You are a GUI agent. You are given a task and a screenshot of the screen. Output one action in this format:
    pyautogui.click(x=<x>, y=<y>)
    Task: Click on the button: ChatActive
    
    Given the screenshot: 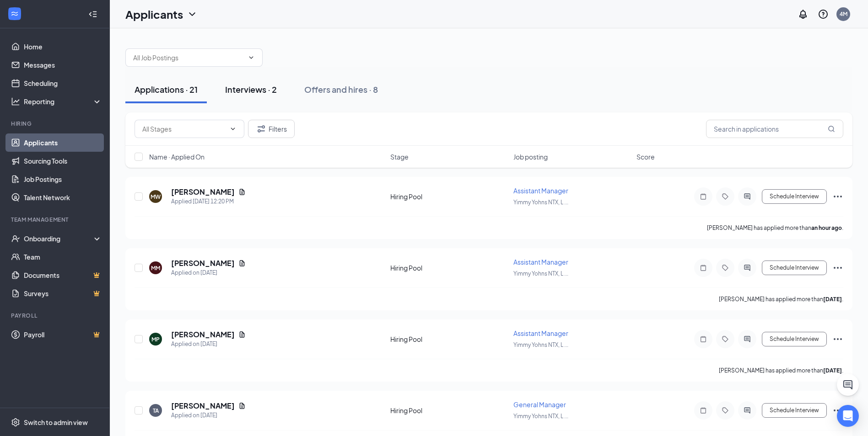 What is the action you would take?
    pyautogui.click(x=848, y=385)
    